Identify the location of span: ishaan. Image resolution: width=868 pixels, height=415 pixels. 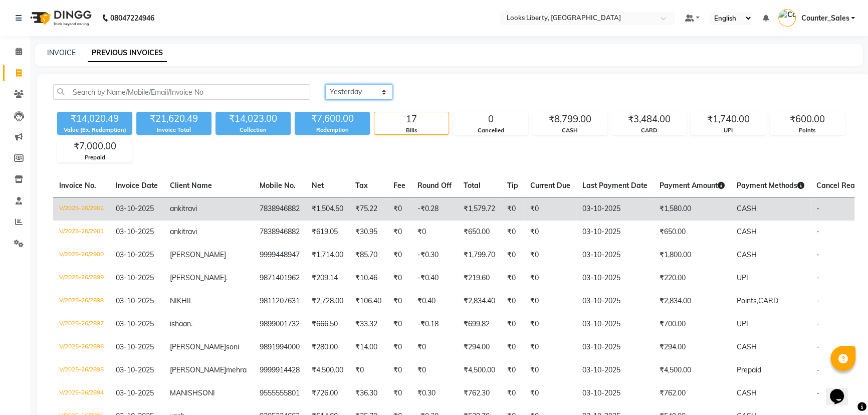
(181, 324).